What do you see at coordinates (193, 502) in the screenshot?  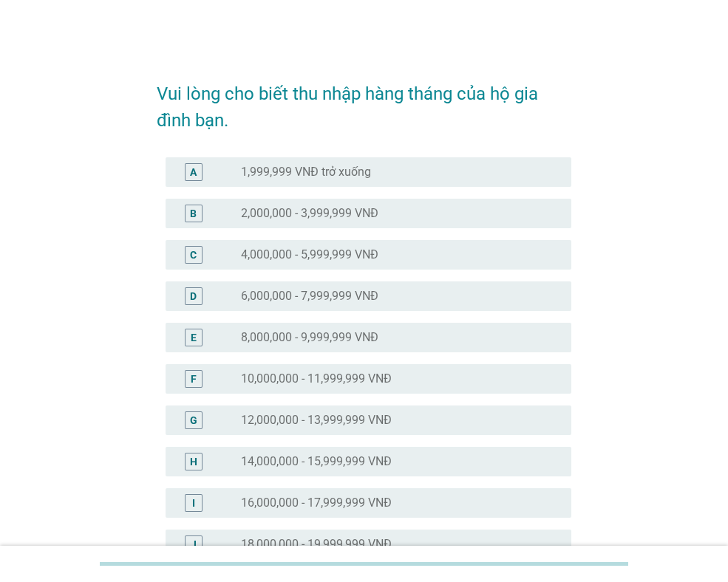 I see `div: I` at bounding box center [193, 502].